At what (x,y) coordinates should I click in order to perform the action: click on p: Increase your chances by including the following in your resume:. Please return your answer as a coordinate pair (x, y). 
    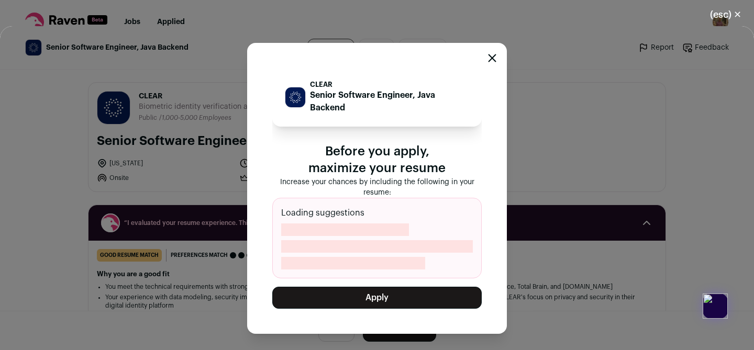
    Looking at the image, I should click on (377, 187).